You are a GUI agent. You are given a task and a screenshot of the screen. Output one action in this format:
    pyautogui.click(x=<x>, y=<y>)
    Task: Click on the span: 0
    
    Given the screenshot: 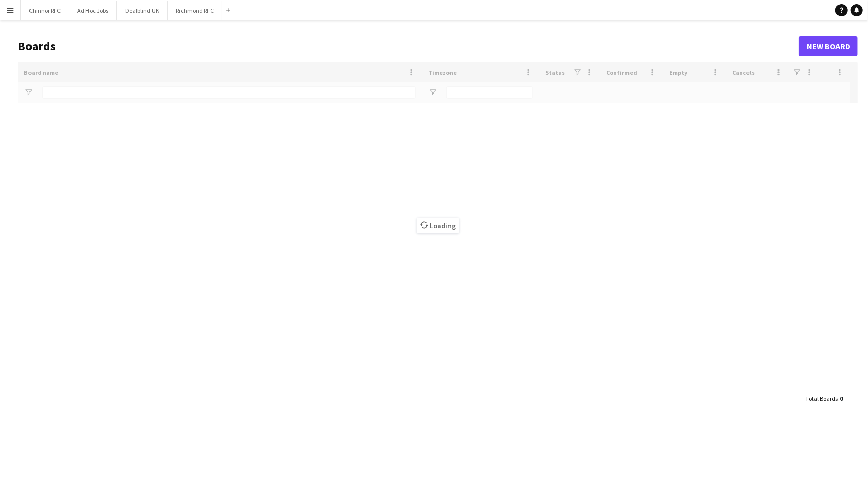 What is the action you would take?
    pyautogui.click(x=841, y=398)
    